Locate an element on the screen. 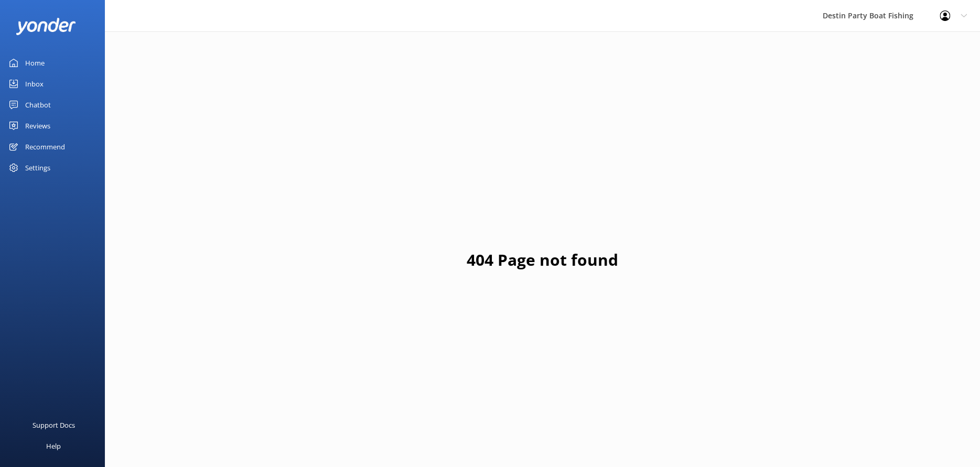 This screenshot has width=980, height=467. div: Inbox is located at coordinates (34, 84).